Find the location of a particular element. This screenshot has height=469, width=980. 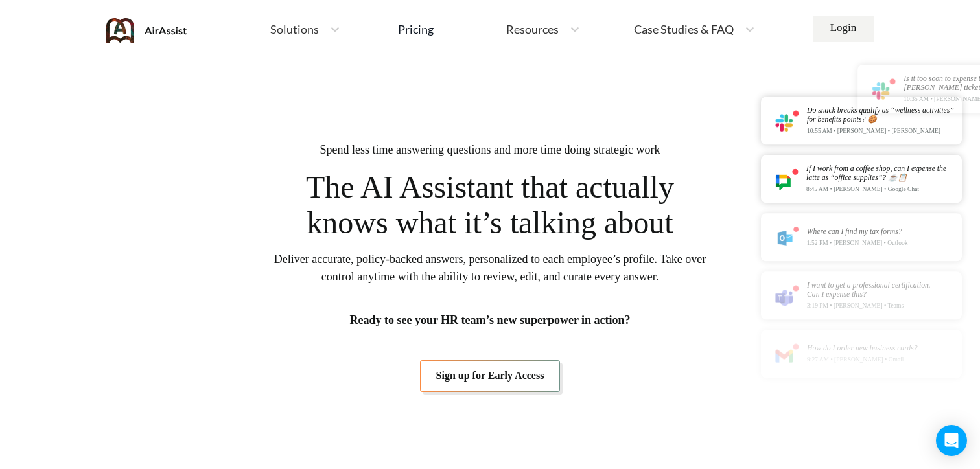

span: Ready to see your HR team’s new superpower in action? is located at coordinates (489, 320).